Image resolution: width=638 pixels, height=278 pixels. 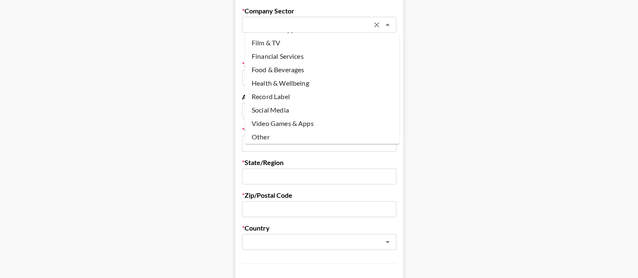 I want to click on button: Close, so click(x=388, y=25).